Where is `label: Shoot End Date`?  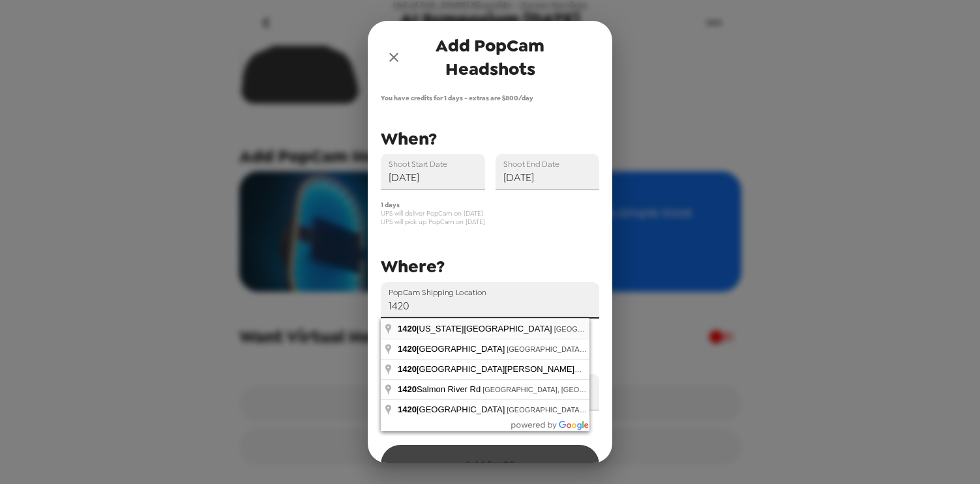 label: Shoot End Date is located at coordinates (531, 164).